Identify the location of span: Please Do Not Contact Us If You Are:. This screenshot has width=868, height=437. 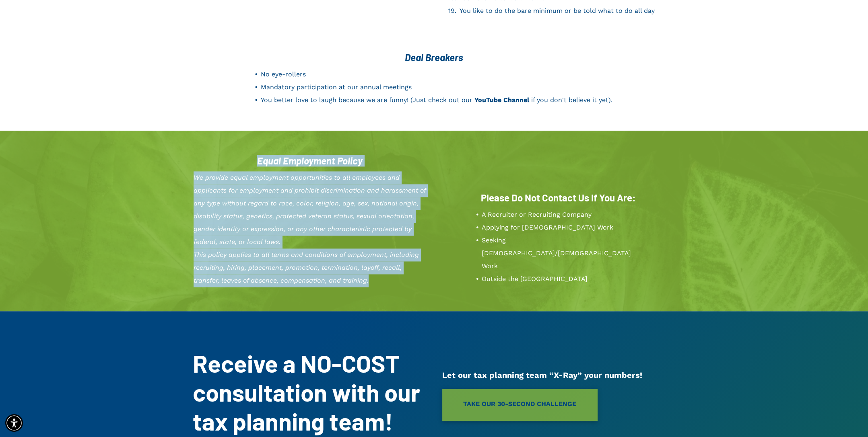
(558, 197).